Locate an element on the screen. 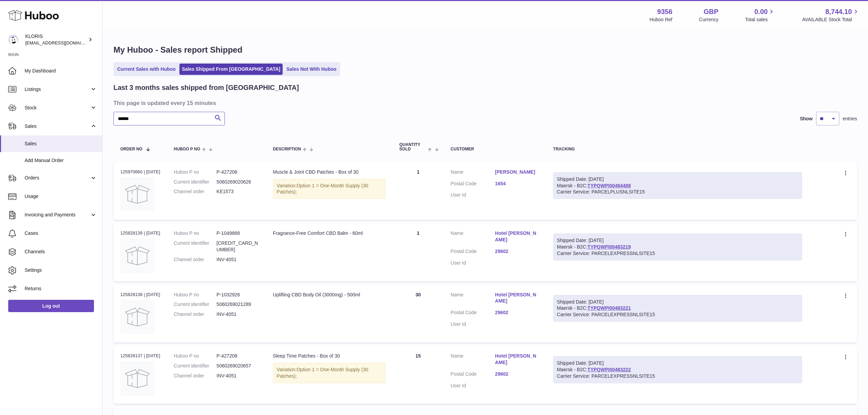  a: TYPQWPI00483219 is located at coordinates (609, 247).